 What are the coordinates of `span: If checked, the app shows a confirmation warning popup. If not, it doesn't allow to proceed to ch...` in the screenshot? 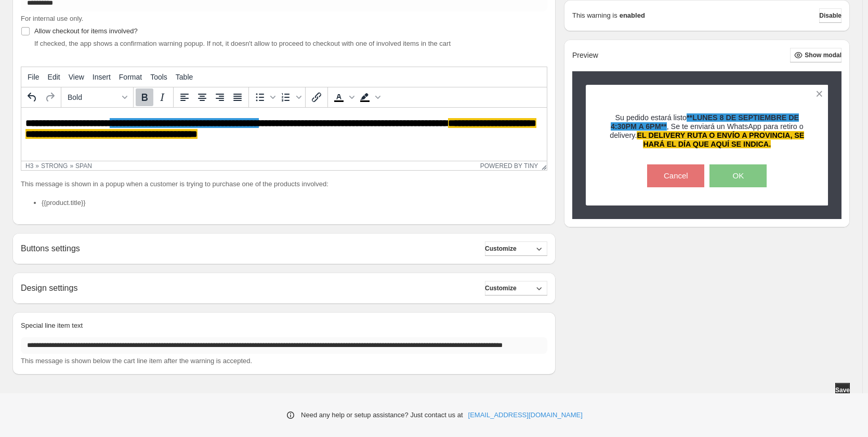 It's located at (242, 43).